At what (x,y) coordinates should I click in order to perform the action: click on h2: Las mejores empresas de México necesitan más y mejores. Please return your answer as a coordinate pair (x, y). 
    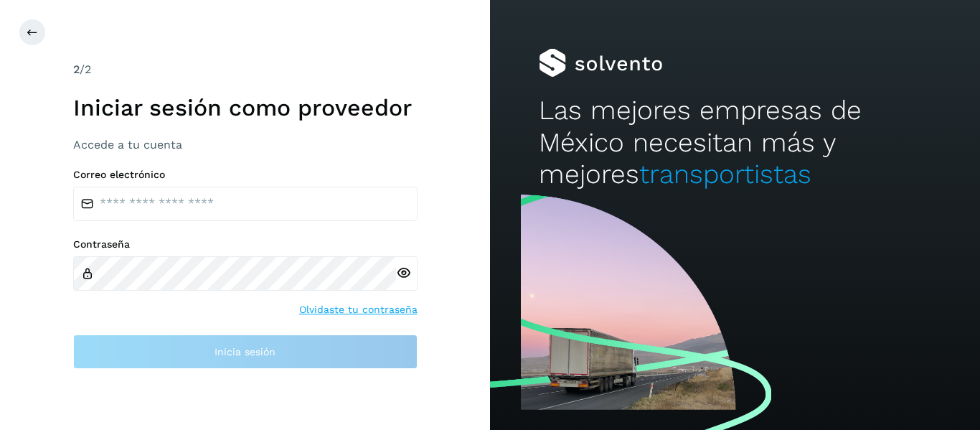
    Looking at the image, I should click on (735, 142).